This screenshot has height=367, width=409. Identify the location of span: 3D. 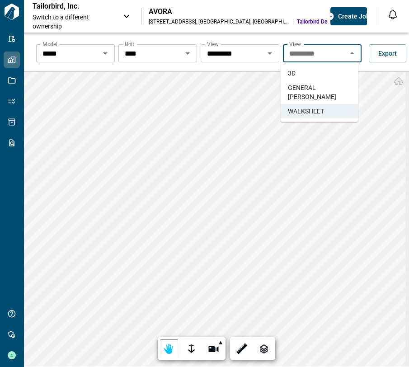
(291, 73).